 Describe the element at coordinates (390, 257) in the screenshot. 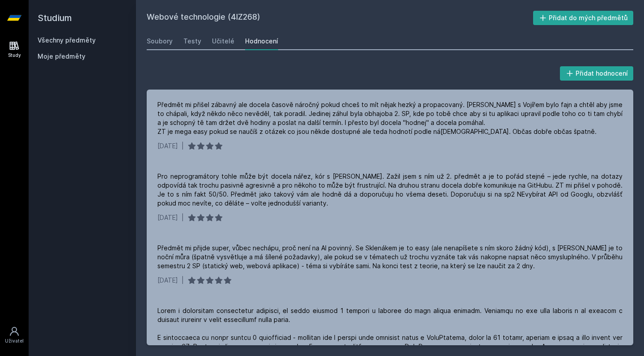

I see `div: Předmět mi přijde super, vůbec nechápu, proč není na AI povinný. Se Sklenákem je to easy (ale nen...` at that location.